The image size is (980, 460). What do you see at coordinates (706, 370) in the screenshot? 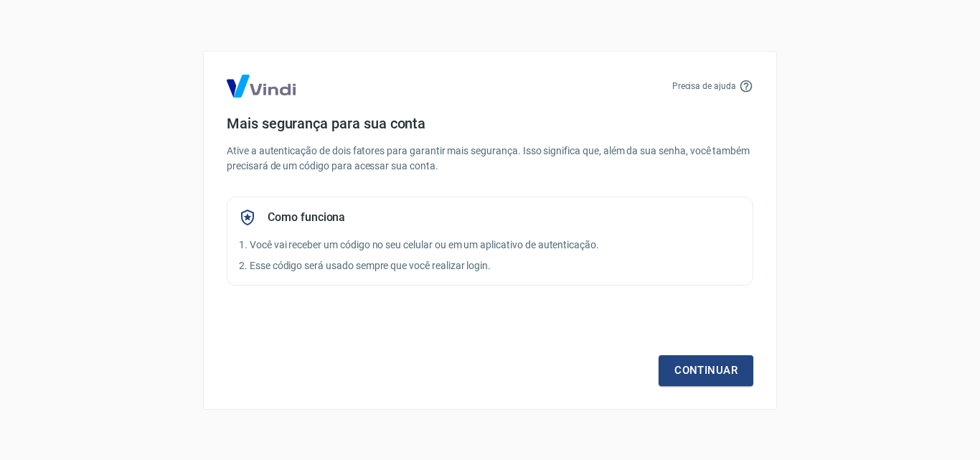
I see `a: Continuar` at bounding box center [706, 370].